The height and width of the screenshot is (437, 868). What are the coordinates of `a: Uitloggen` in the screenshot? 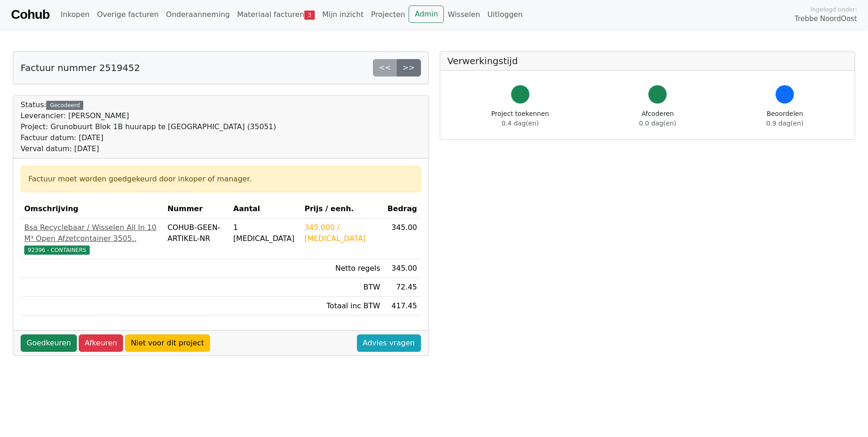 It's located at (505, 15).